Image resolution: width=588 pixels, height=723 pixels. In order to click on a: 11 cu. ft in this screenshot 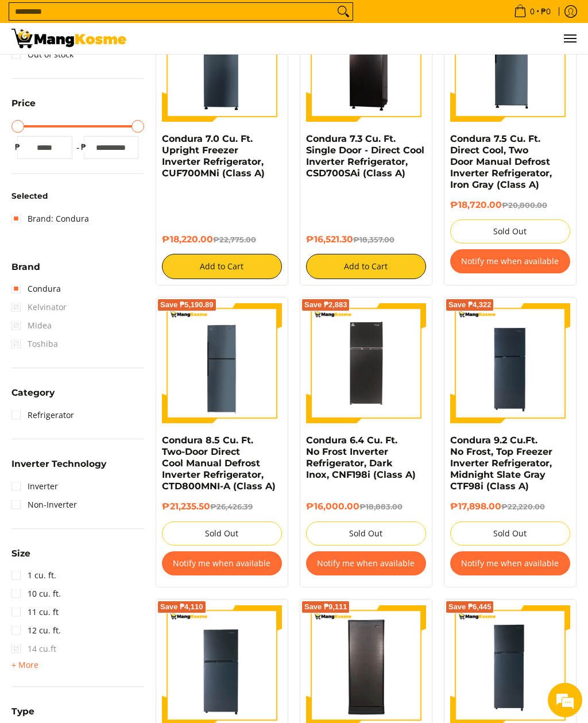, I will do `click(35, 612)`.